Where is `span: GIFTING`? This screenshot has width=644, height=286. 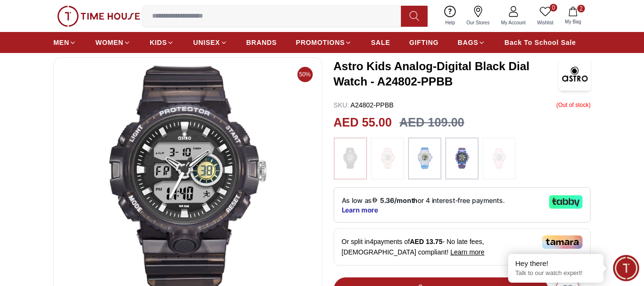 span: GIFTING is located at coordinates (424, 43).